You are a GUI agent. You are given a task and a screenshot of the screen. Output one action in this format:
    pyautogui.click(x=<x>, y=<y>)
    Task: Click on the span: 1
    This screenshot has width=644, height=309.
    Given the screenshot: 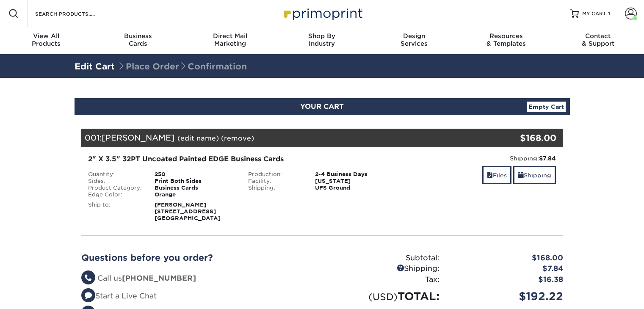 What is the action you would take?
    pyautogui.click(x=609, y=14)
    